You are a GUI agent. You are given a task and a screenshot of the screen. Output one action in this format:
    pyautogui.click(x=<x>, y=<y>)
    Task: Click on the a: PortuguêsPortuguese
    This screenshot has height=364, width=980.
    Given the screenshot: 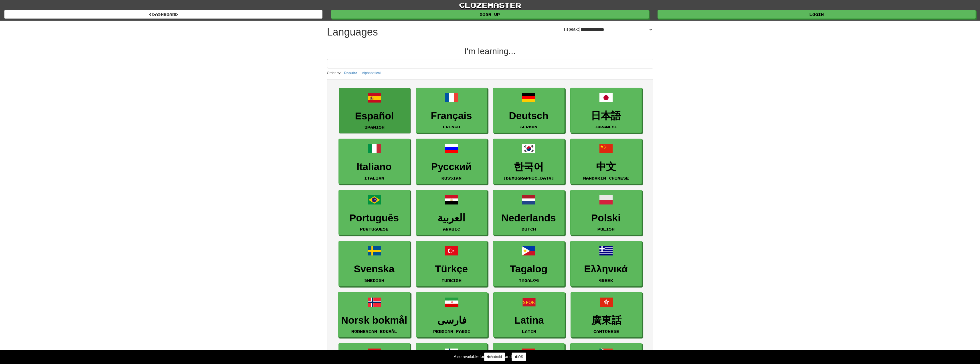 What is the action you would take?
    pyautogui.click(x=375, y=212)
    